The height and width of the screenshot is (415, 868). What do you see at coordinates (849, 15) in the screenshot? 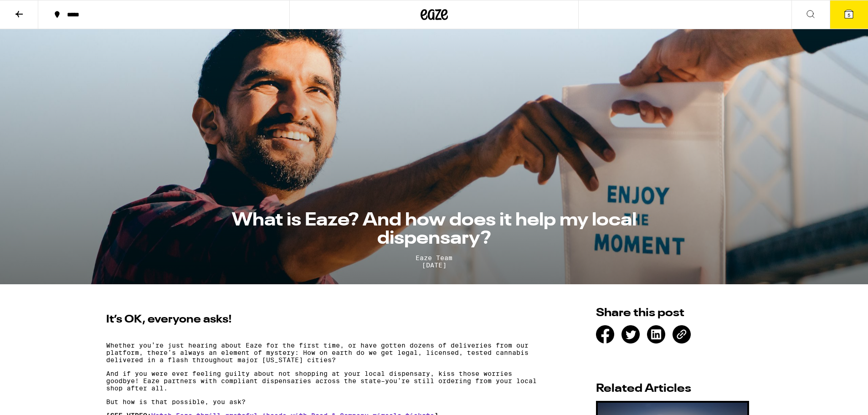
I see `button: 5` at bounding box center [849, 15].